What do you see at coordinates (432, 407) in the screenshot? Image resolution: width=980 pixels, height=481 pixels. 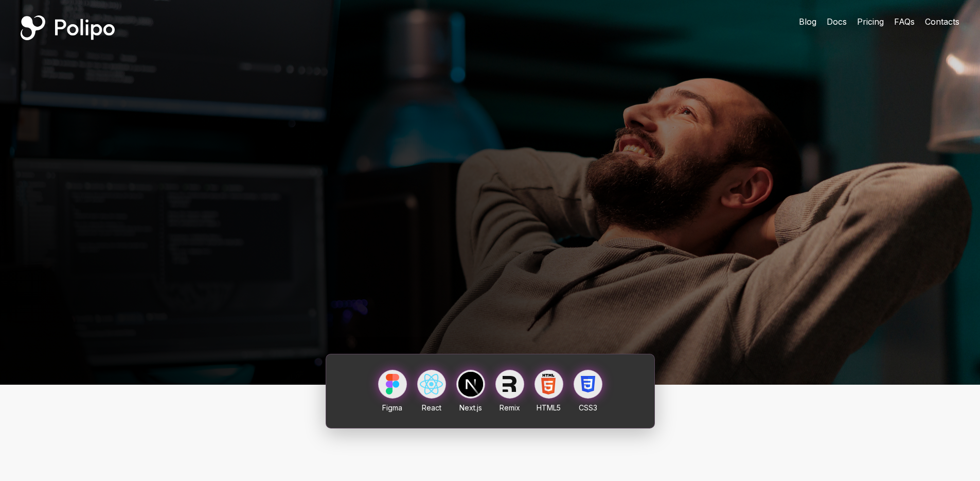 I see `span: React` at bounding box center [432, 407].